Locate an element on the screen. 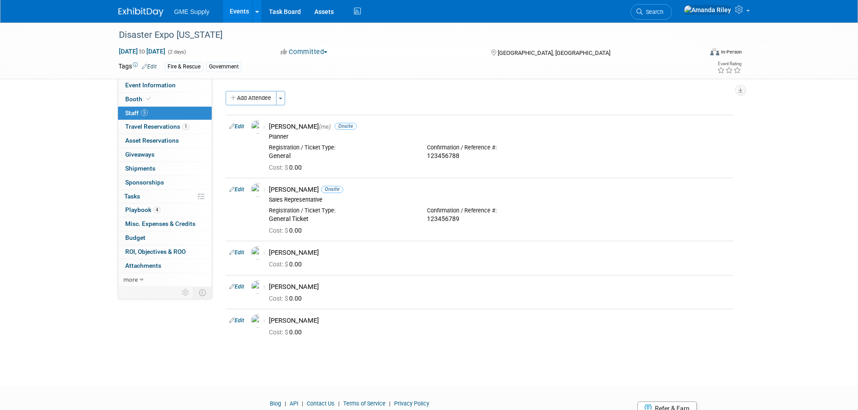 The image size is (858, 410). a: Attachments is located at coordinates (165, 266).